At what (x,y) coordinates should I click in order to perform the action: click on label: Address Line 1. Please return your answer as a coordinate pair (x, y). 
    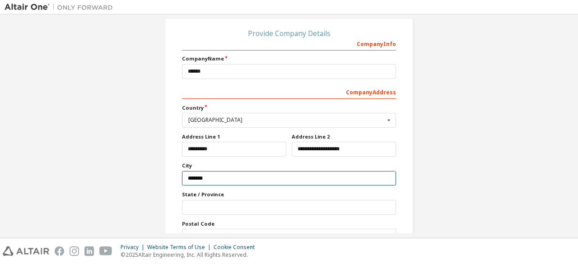
    Looking at the image, I should click on (234, 137).